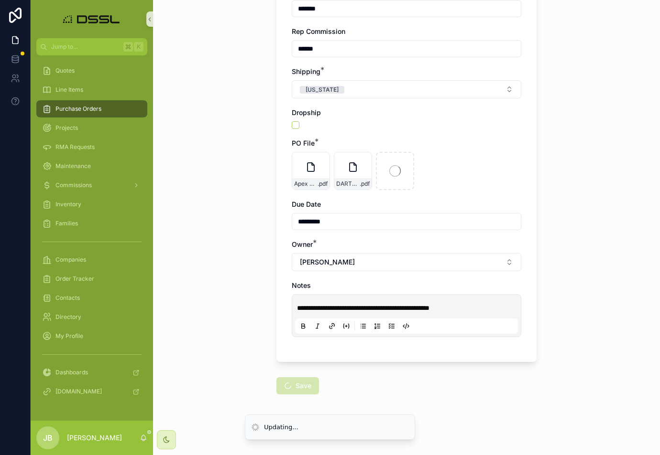  Describe the element at coordinates (75, 279) in the screenshot. I see `span: Order Tracker` at that location.